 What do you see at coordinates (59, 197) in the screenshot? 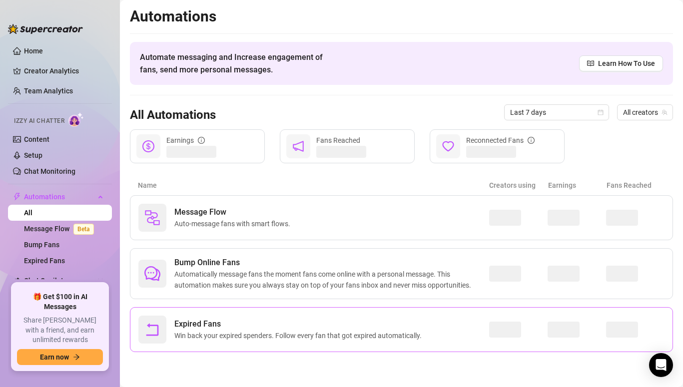
I see `span: Automations` at bounding box center [59, 197].